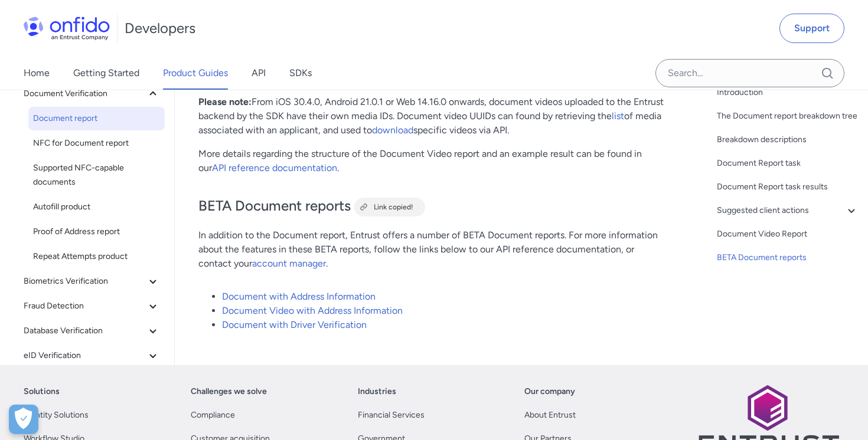  I want to click on a: Challenges we solve, so click(228, 392).